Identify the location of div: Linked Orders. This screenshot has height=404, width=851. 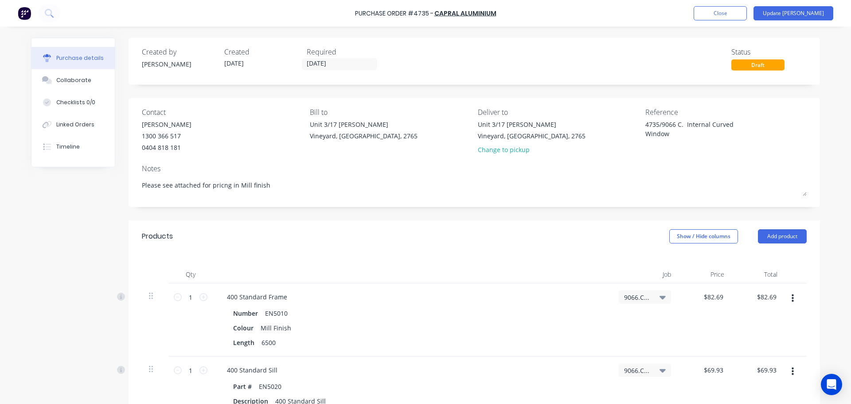
(75, 125).